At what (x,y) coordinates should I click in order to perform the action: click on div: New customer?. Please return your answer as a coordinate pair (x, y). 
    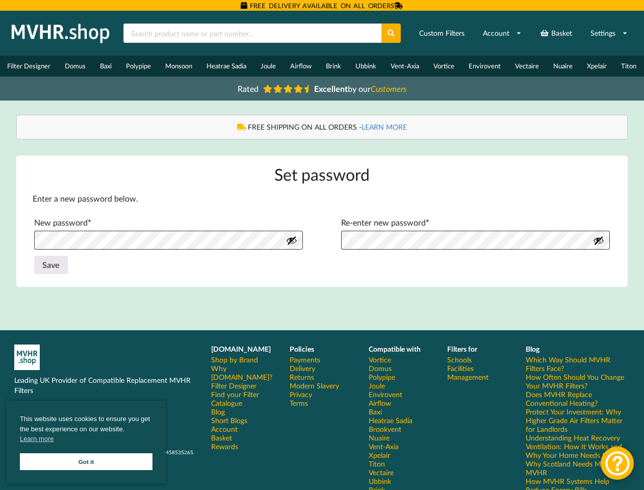
    Looking at the image, I should click on (520, 81).